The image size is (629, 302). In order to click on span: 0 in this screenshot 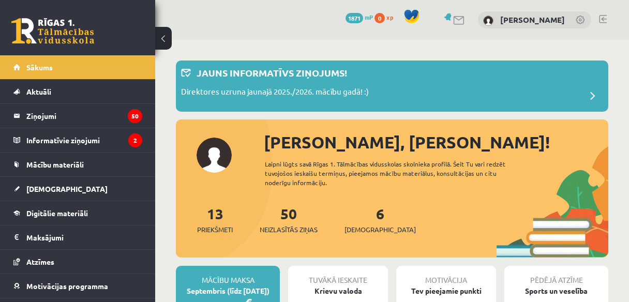, I will do `click(380, 18)`.